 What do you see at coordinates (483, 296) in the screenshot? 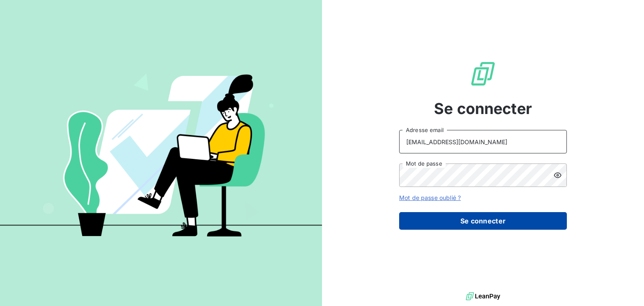
I see `img: logo` at bounding box center [483, 296].